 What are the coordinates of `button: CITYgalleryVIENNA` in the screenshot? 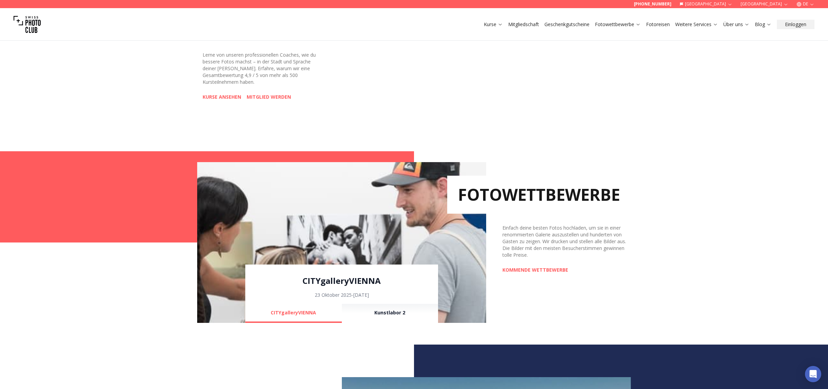 It's located at (294, 313).